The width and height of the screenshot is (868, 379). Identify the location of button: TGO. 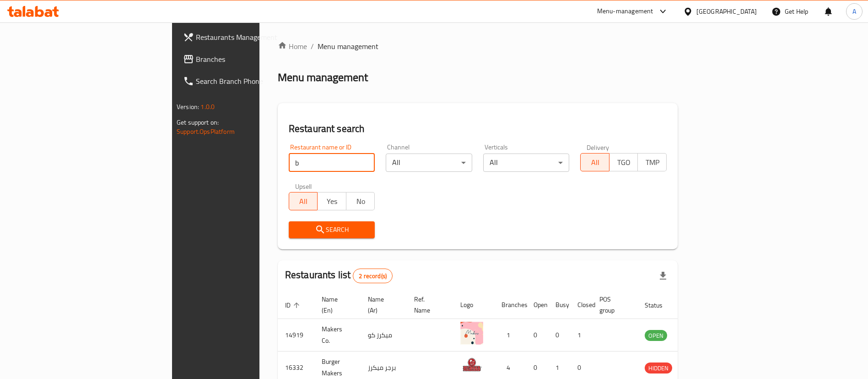
(624, 162).